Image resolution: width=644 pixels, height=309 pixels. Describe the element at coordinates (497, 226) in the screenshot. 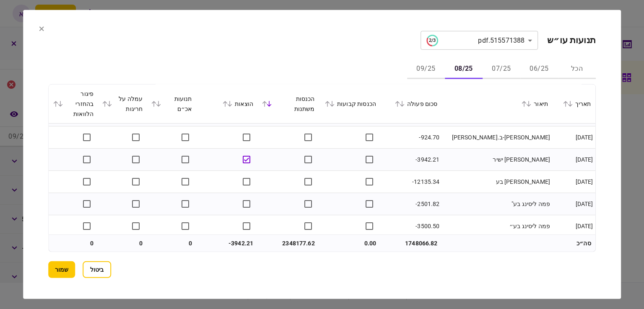

I see `td: פמה ליסינג בע״` at that location.